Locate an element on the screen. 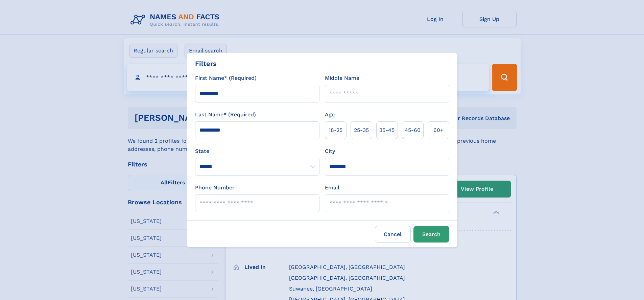 The image size is (644, 300). span: 60+ is located at coordinates (439, 130).